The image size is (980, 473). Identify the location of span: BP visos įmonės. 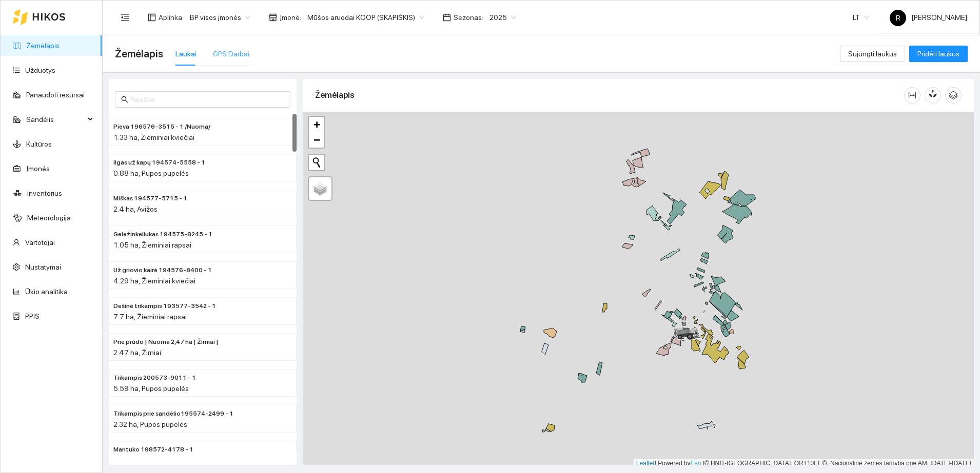
(220, 17).